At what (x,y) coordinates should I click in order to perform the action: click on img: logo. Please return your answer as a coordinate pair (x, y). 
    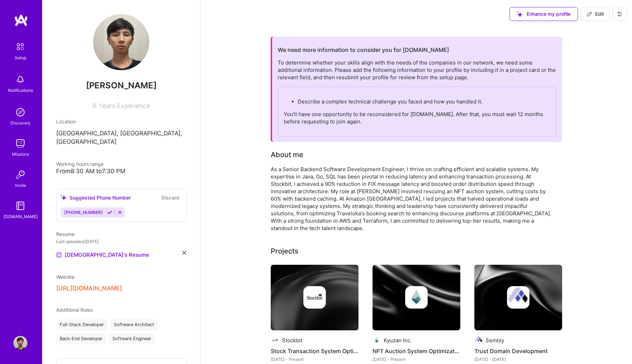
    Looking at the image, I should click on (21, 20).